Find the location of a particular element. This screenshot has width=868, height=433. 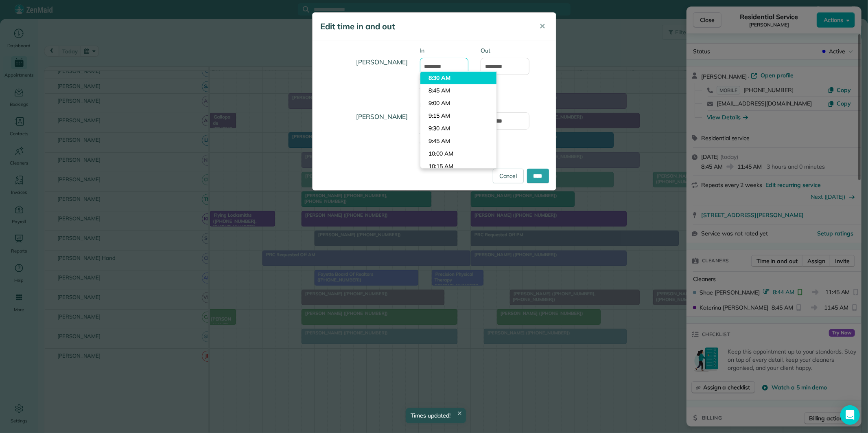

h5: Edit time in and out is located at coordinates (424, 27).